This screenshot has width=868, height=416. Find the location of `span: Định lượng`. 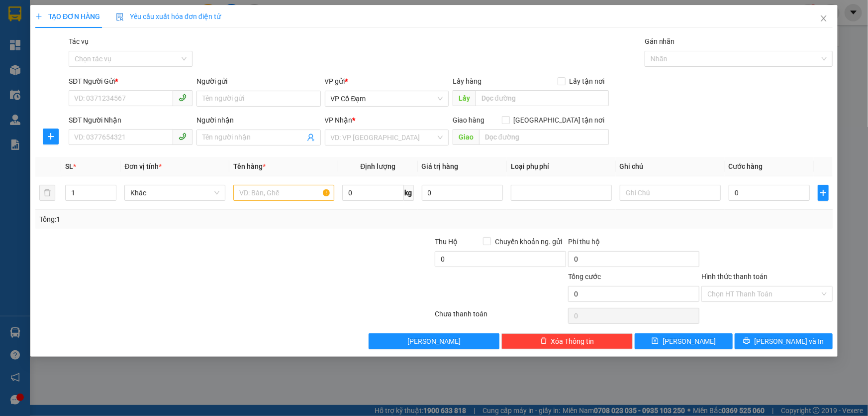

span: Định lượng is located at coordinates (377, 166).